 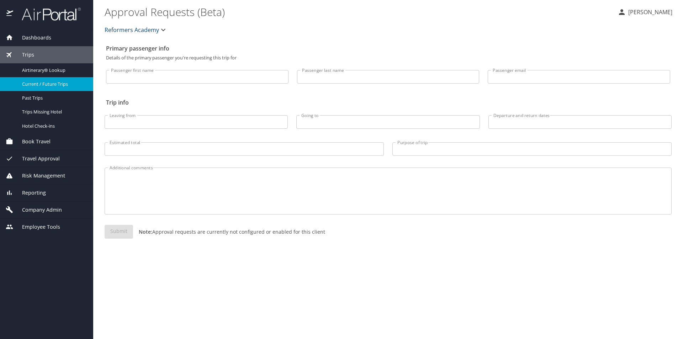 I want to click on strong: Note:, so click(x=145, y=231).